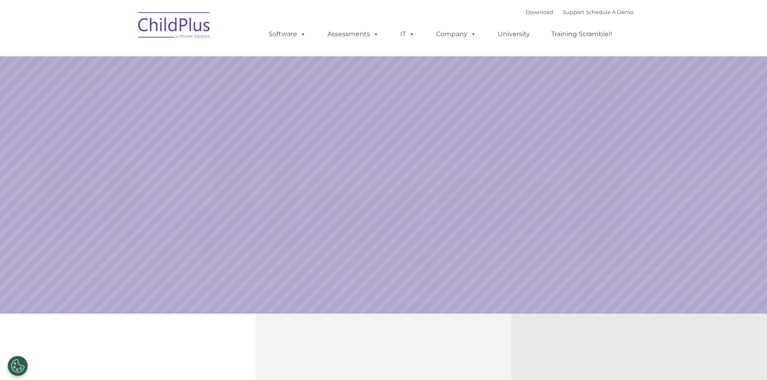 The image size is (767, 380). What do you see at coordinates (539, 12) in the screenshot?
I see `a: Download` at bounding box center [539, 12].